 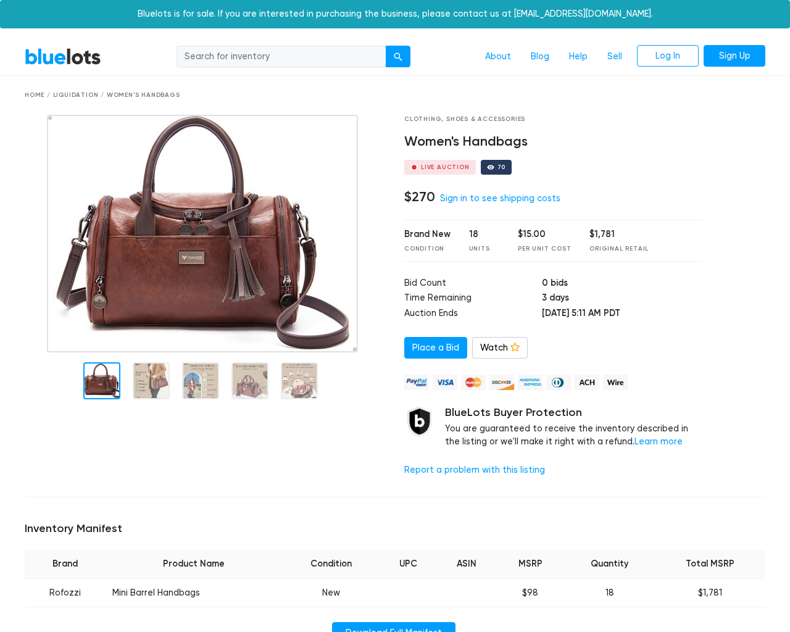 What do you see at coordinates (544, 235) in the screenshot?
I see `div: $15.00` at bounding box center [544, 235].